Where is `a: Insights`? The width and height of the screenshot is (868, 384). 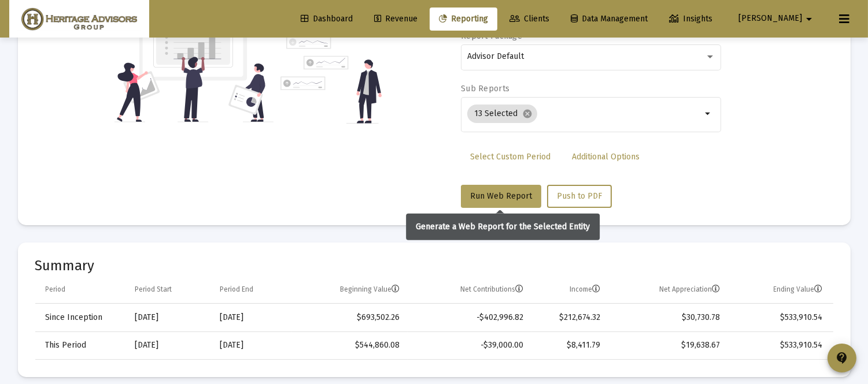 a: Insights is located at coordinates (690, 19).